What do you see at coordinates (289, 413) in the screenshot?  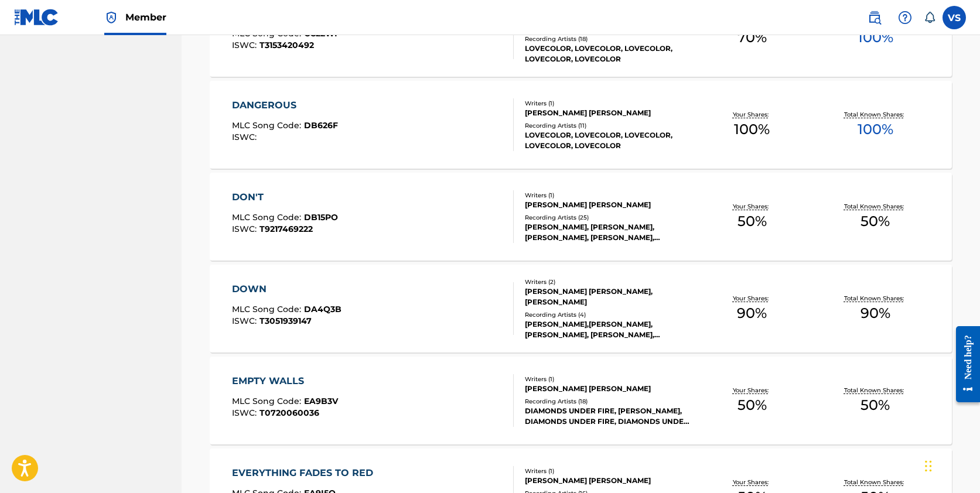 I see `span: T0720060036` at bounding box center [289, 413].